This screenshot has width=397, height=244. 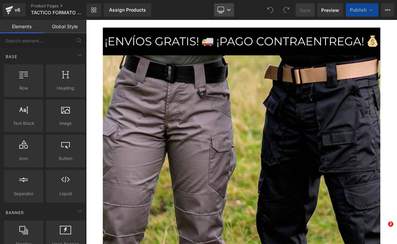 What do you see at coordinates (14, 10) in the screenshot?
I see `a: v6` at bounding box center [14, 10].